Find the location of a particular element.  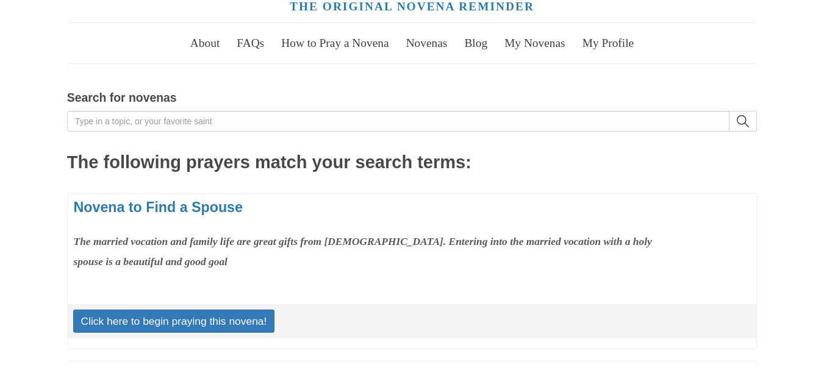

button: search is located at coordinates (743, 121).